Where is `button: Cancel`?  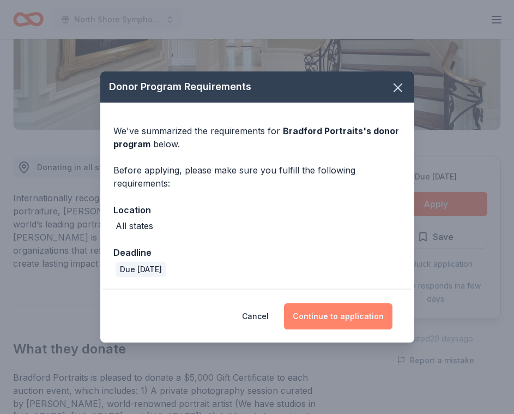 button: Cancel is located at coordinates (255, 316).